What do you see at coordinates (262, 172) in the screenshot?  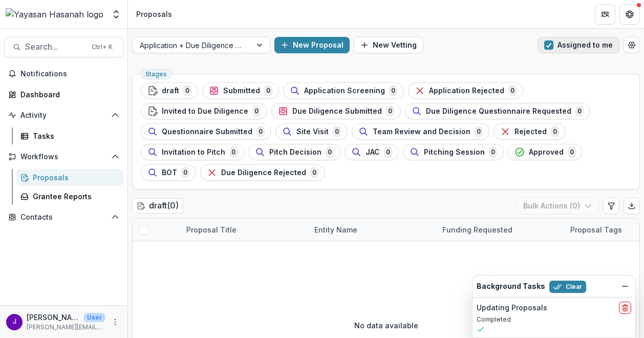 I see `button: Due Diligence Rejected0` at bounding box center [262, 172].